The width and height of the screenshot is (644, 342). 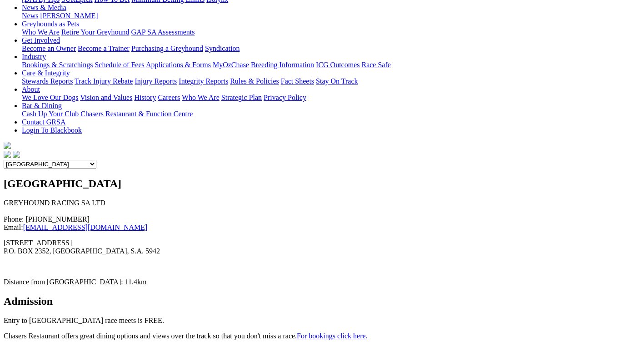 I want to click on a: Breeding Information, so click(x=282, y=65).